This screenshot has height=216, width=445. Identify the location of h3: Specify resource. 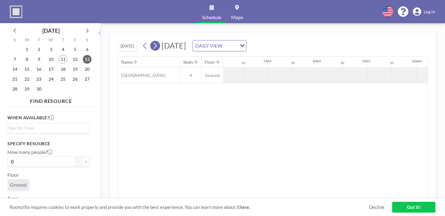
(49, 144).